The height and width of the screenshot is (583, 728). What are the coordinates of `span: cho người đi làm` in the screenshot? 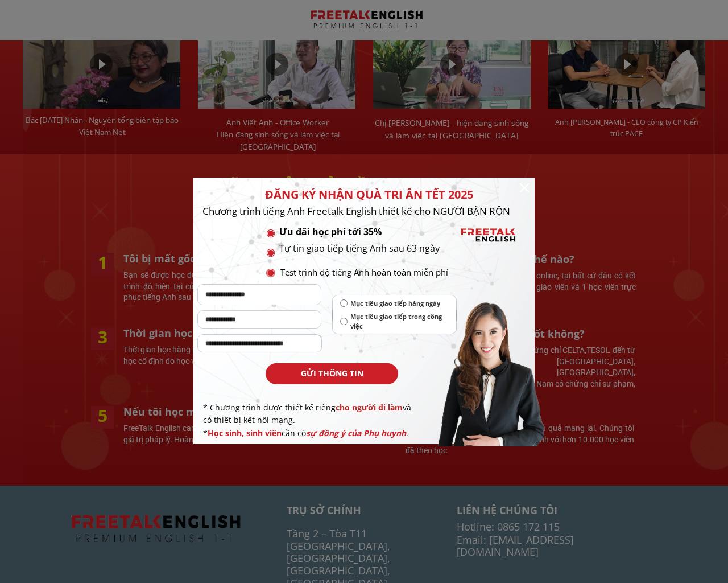 It's located at (369, 407).